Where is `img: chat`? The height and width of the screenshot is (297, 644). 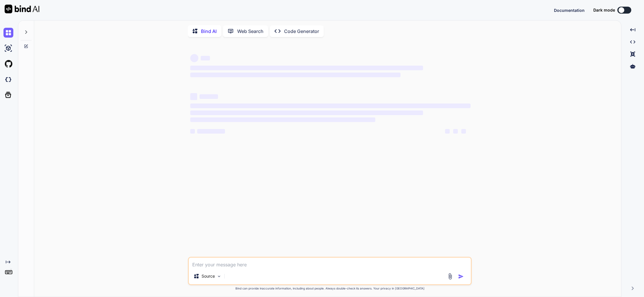 img: chat is located at coordinates (8, 32).